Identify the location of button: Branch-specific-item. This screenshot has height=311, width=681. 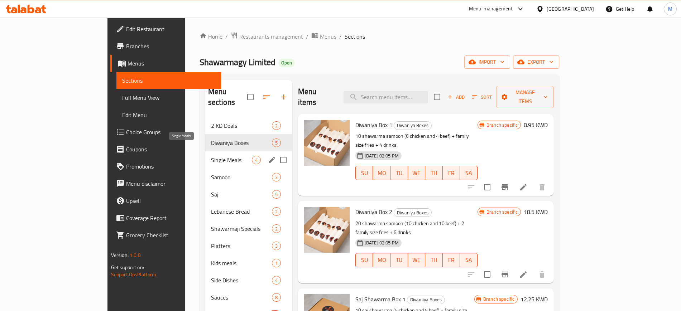
(505, 187).